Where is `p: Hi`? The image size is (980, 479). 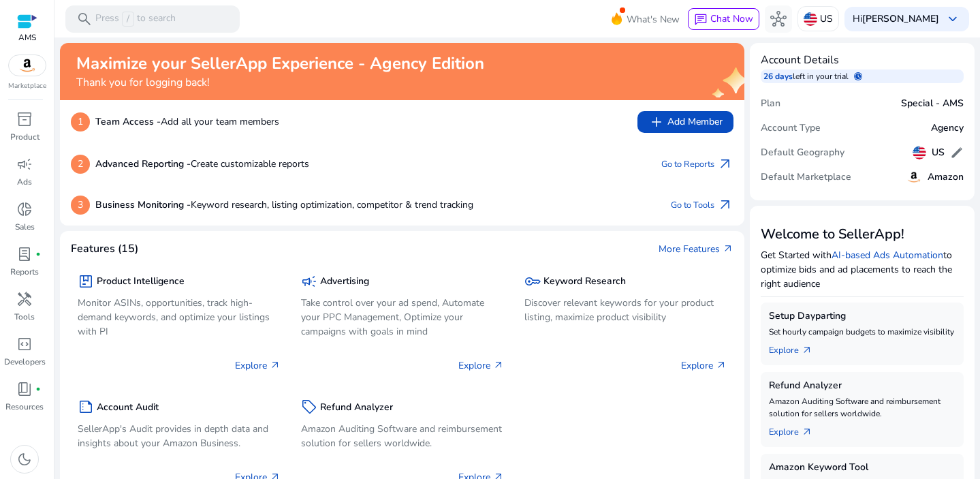 p: Hi is located at coordinates (895, 19).